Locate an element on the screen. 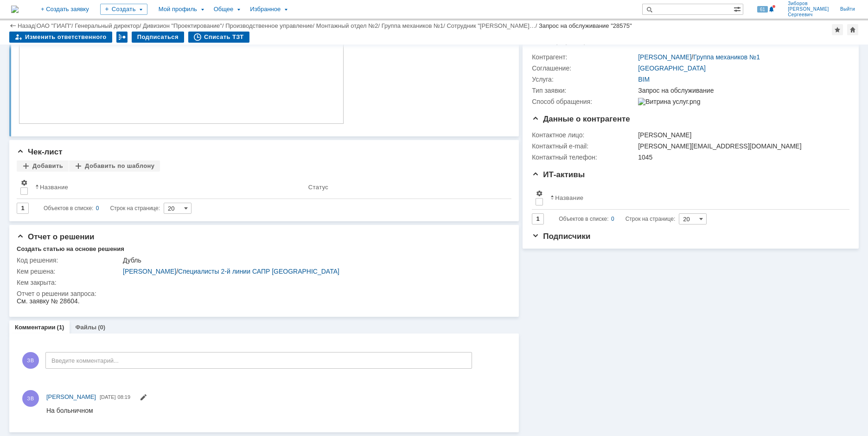 The width and height of the screenshot is (868, 436). th: Статус is located at coordinates (404, 187).